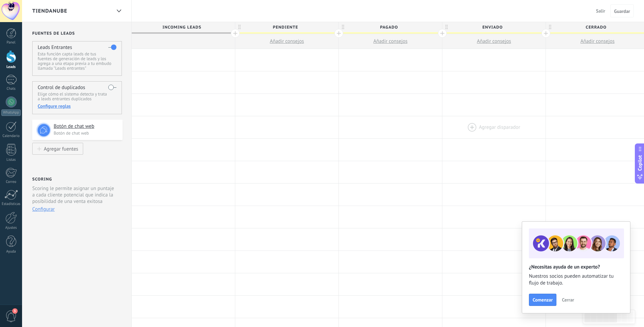 The width and height of the screenshot is (644, 327). What do you see at coordinates (61, 148) in the screenshot?
I see `div: Agregar fuentes` at bounding box center [61, 148].